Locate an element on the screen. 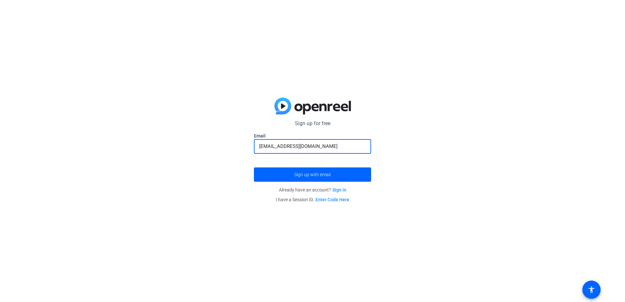 The height and width of the screenshot is (302, 625). a: Sign in is located at coordinates (339, 190).